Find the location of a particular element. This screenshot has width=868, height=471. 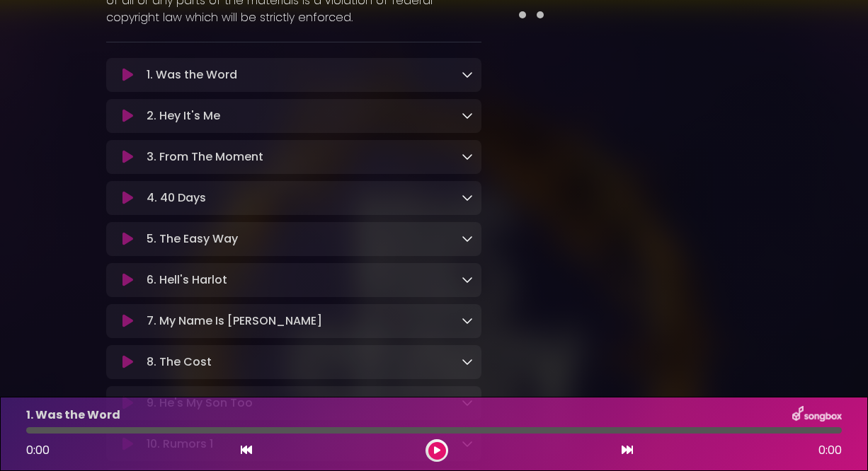

p: 5. The Easy Way is located at coordinates (191, 239).